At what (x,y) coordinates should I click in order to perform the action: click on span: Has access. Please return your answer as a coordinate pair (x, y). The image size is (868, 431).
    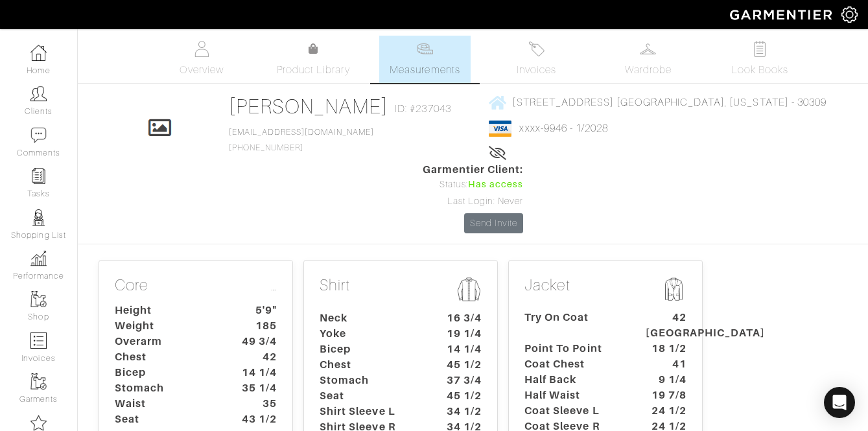
    Looking at the image, I should click on (496, 185).